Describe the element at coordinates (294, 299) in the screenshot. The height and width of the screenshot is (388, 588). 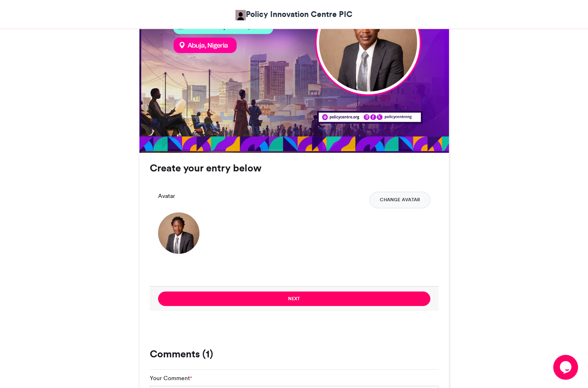
I see `button: Next` at that location.